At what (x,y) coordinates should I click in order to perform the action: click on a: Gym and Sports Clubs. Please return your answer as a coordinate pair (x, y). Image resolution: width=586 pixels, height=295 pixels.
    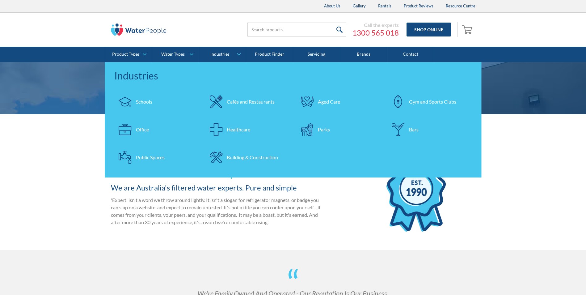
    Looking at the image, I should click on (430, 102).